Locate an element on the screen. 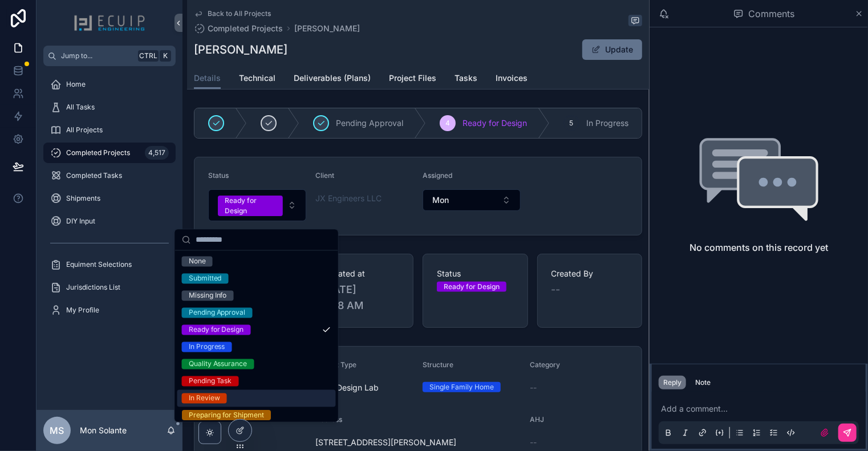 The height and width of the screenshot is (451, 868). a: Completed Projects4,517 is located at coordinates (109, 153).